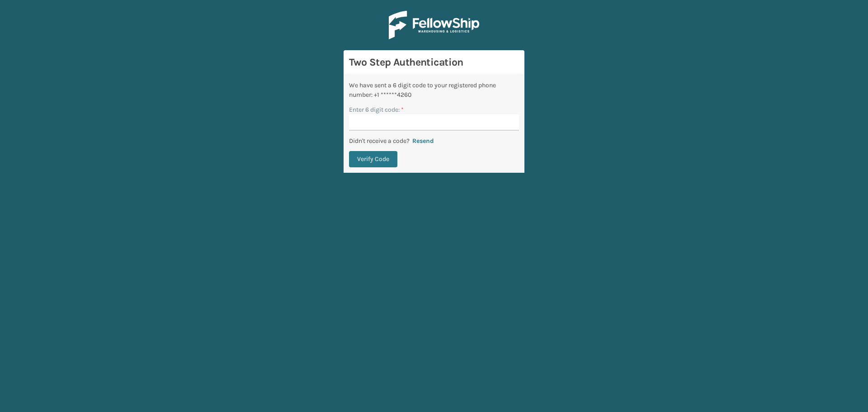  What do you see at coordinates (434, 25) in the screenshot?
I see `img: Logo` at bounding box center [434, 25].